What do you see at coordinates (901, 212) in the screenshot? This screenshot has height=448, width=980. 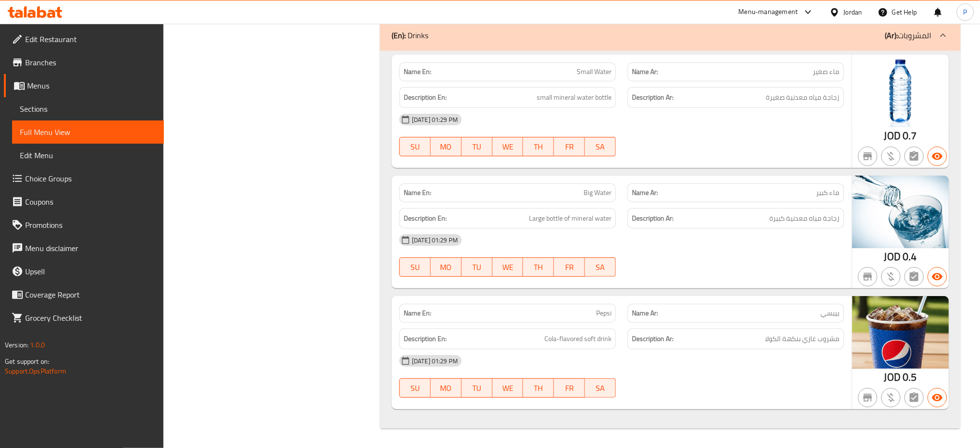 I see `img: %D9%85%D8%A7%D8%A1_%D9%83%D8%A8%D9%8A%D8%B1638947504956080906.jpg` at bounding box center [901, 212].